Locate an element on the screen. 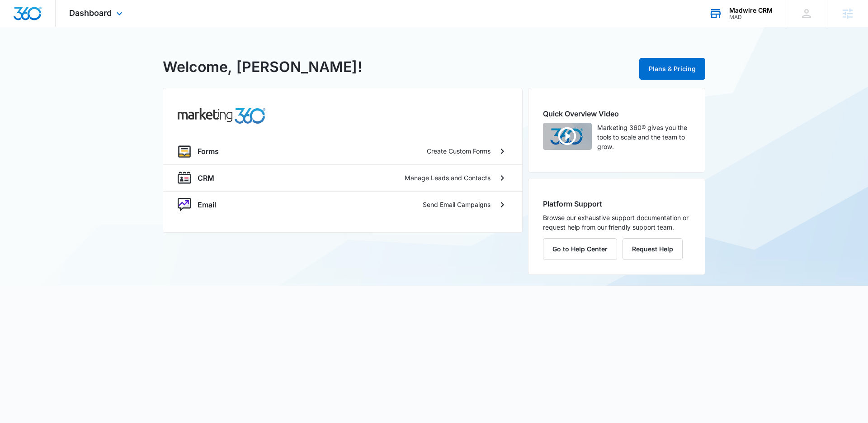 The height and width of the screenshot is (423, 868). p: Email is located at coordinates (206, 205).